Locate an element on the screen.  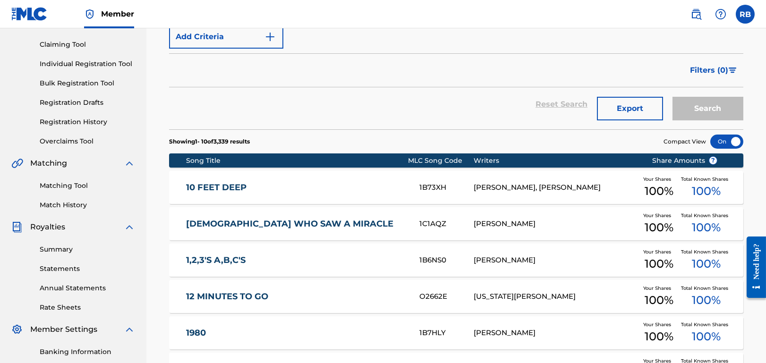
a: Annual Statements is located at coordinates (87, 288).